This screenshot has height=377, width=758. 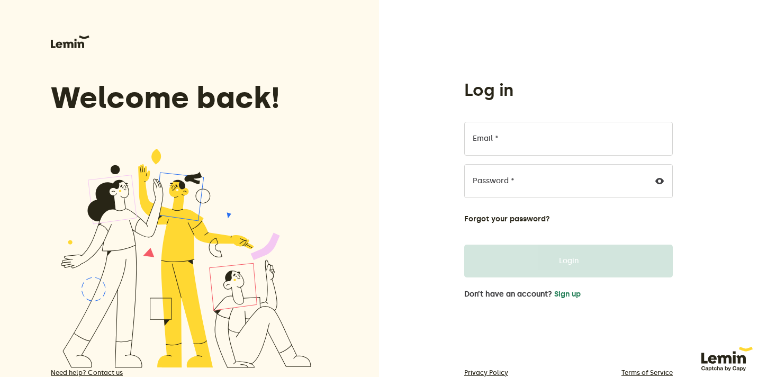 What do you see at coordinates (489, 90) in the screenshot?
I see `h1: Log in` at bounding box center [489, 90].